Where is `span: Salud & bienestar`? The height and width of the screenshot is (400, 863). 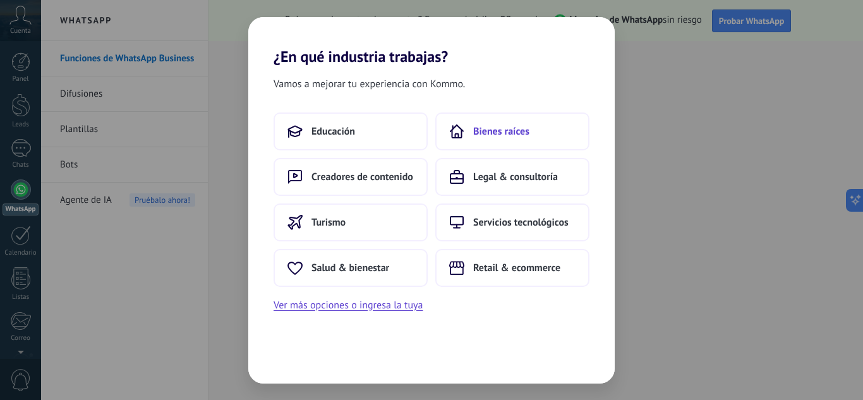 span: Salud & bienestar is located at coordinates (350, 268).